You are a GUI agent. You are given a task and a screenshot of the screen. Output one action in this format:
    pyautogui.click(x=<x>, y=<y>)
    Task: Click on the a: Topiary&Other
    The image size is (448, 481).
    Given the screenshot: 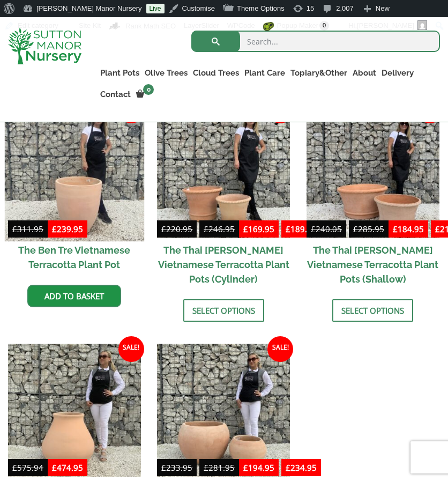 What is the action you would take?
    pyautogui.click(x=319, y=73)
    